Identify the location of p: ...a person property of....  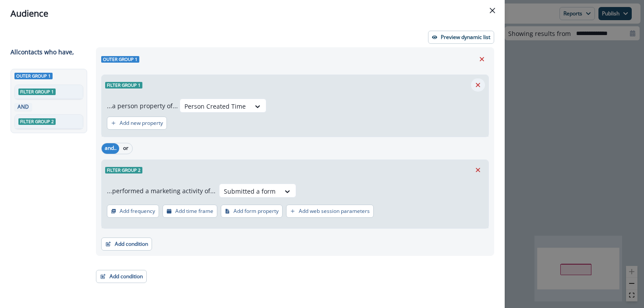
(143, 105).